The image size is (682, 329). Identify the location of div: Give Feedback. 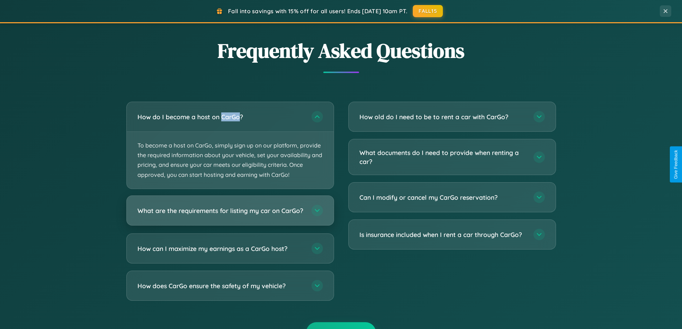
(676, 164).